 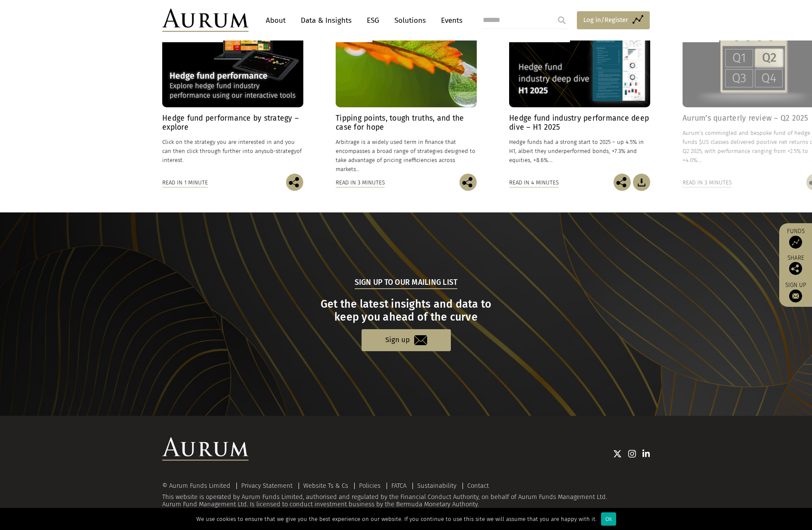 What do you see at coordinates (562, 20) in the screenshot?
I see `input: Submit` at bounding box center [562, 20].